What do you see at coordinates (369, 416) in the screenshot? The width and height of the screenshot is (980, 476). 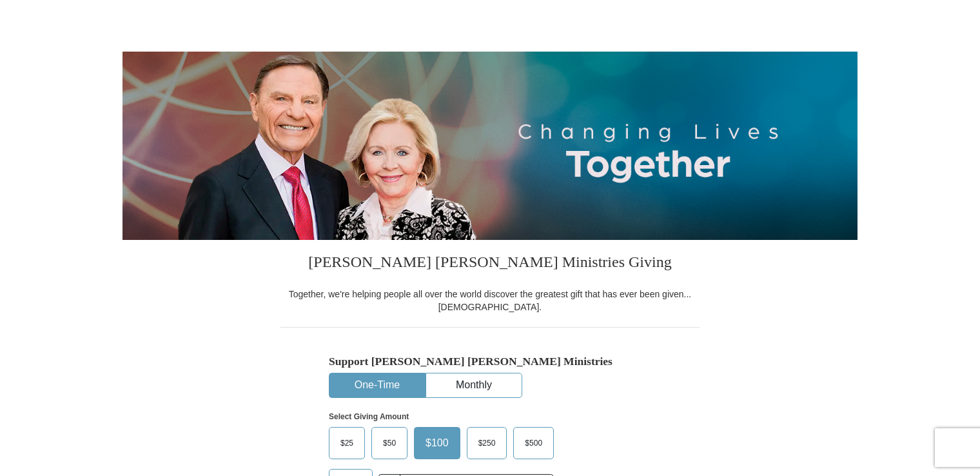 I see `strong: Select Giving Amount` at bounding box center [369, 416].